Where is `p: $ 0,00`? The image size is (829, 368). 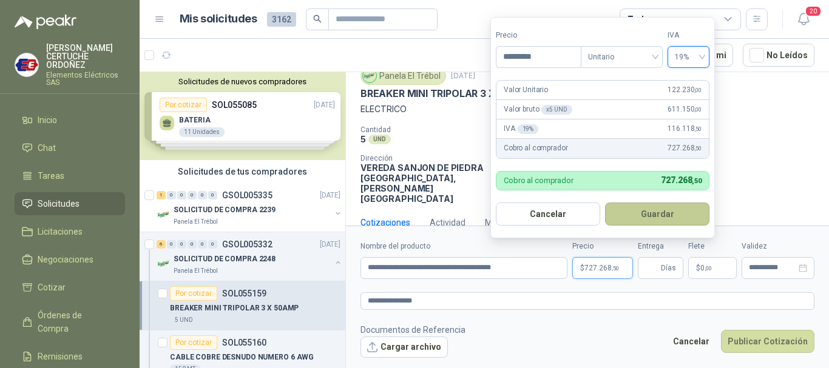 p: $ 0,00 is located at coordinates (712, 268).